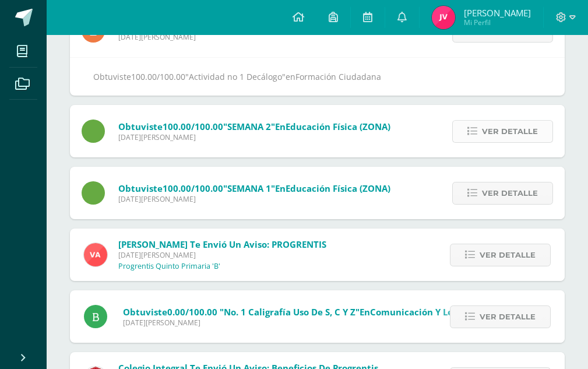  I want to click on div: Obtuviste en, so click(317, 76).